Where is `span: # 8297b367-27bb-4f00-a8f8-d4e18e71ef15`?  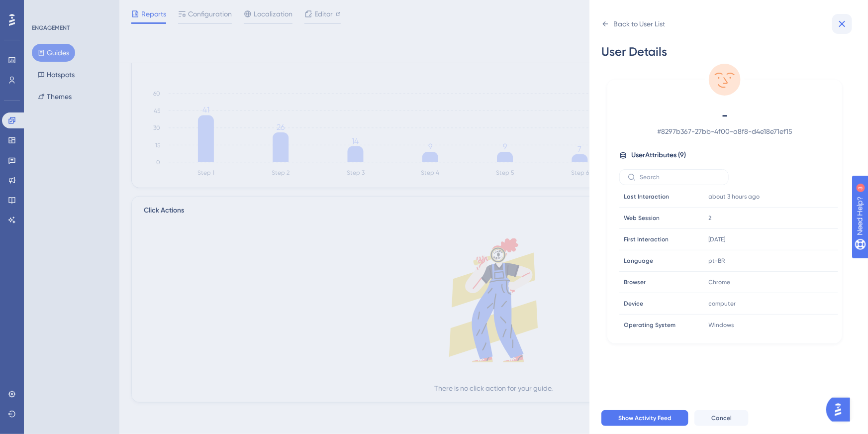
span: # 8297b367-27bb-4f00-a8f8-d4e18e71ef15 is located at coordinates (725, 132).